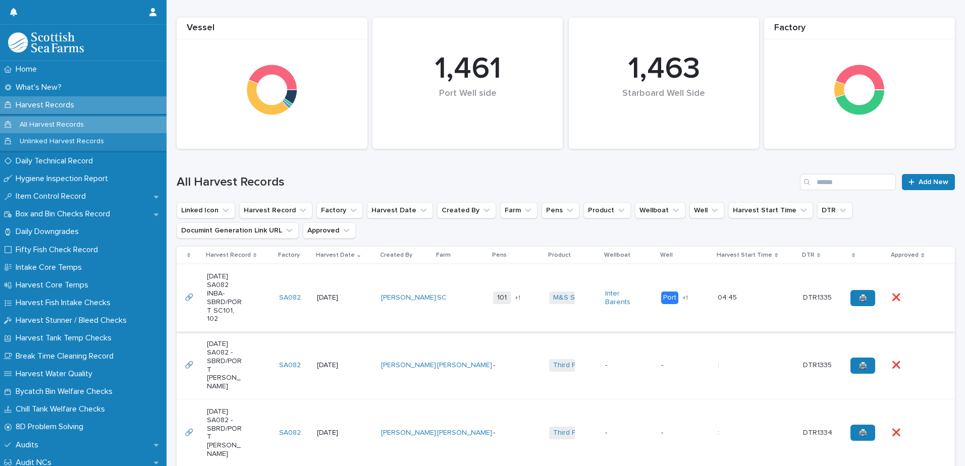  Describe the element at coordinates (40, 87) in the screenshot. I see `p: What's New?` at that location.